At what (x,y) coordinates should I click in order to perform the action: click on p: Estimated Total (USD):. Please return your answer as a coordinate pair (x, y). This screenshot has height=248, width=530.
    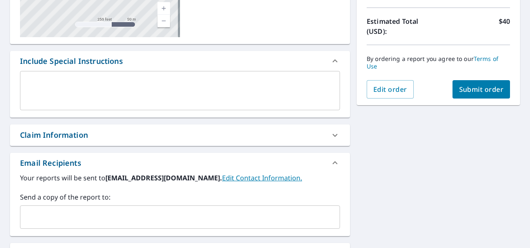
    Looking at the image, I should click on (403, 26).